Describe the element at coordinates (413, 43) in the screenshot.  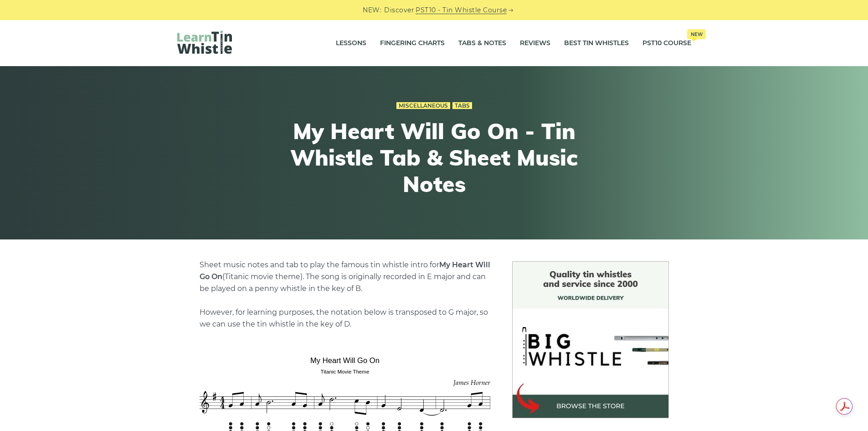
I see `a: Fingering Charts` at that location.